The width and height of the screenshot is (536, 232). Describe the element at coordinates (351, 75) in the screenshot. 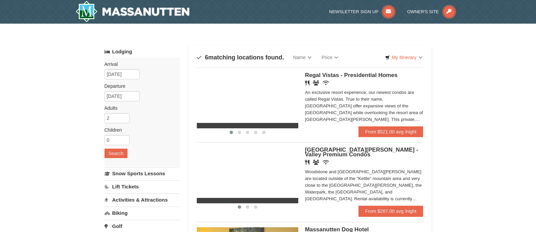

I see `span: Regal Vistas - Presidential Homes` at that location.